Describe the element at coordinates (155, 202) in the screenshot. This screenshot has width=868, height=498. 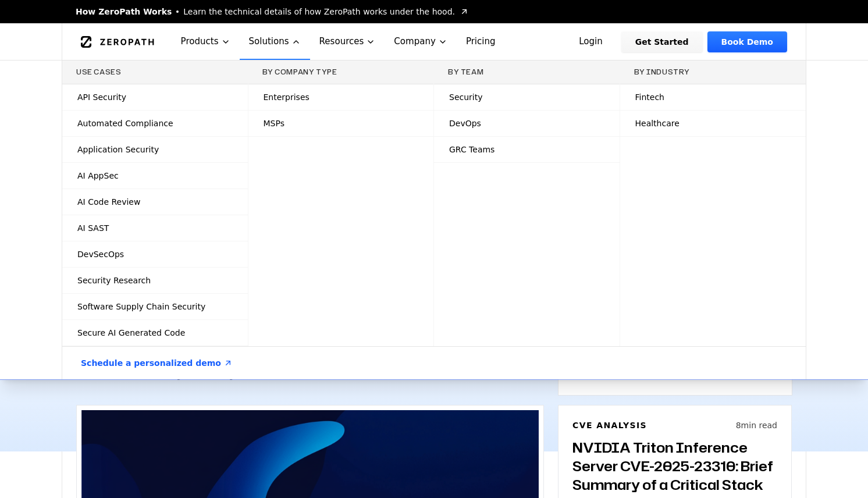
I see `a: AI Code Review` at that location.